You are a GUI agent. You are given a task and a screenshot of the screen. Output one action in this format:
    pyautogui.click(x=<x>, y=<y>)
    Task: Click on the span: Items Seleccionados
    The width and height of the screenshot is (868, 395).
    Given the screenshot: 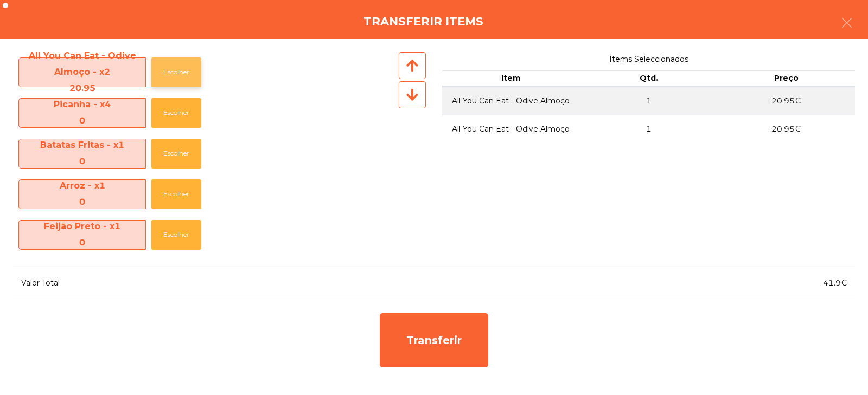 What is the action you would take?
    pyautogui.click(x=649, y=59)
    